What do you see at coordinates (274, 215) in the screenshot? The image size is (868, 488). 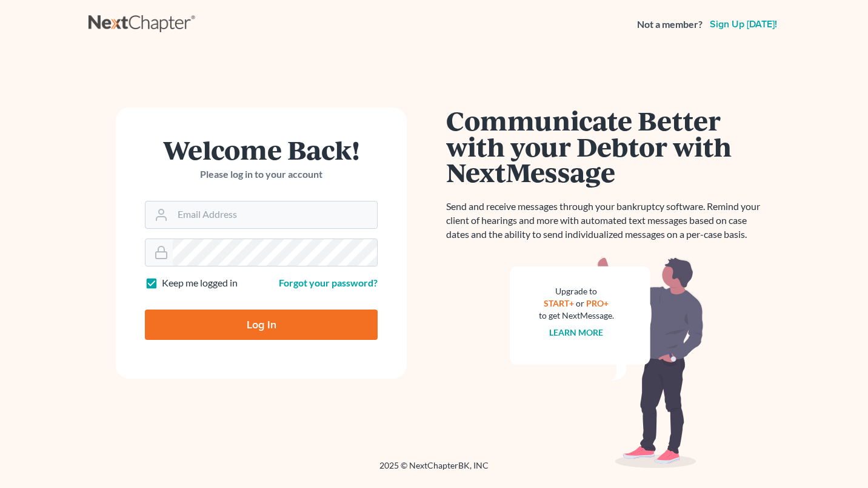 I see `input: Email Address` at bounding box center [274, 215].